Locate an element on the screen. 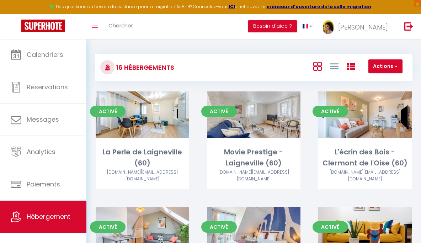 Image resolution: width=421 pixels, height=243 pixels. span: Analytics is located at coordinates (41, 151).